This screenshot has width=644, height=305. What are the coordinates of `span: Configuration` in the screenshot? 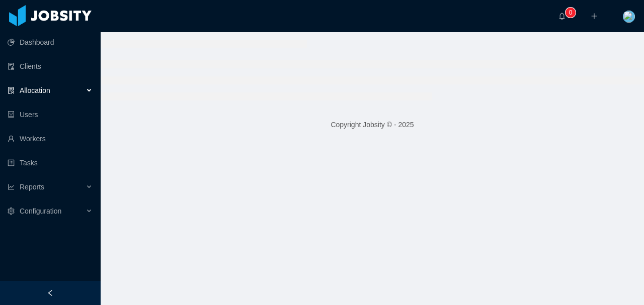 It's located at (40, 211).